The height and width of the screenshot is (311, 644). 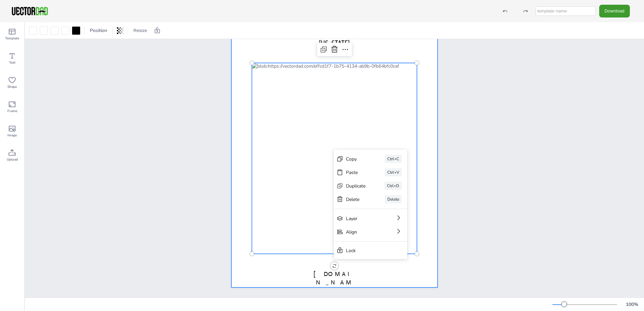 I want to click on span: Text, so click(x=12, y=63).